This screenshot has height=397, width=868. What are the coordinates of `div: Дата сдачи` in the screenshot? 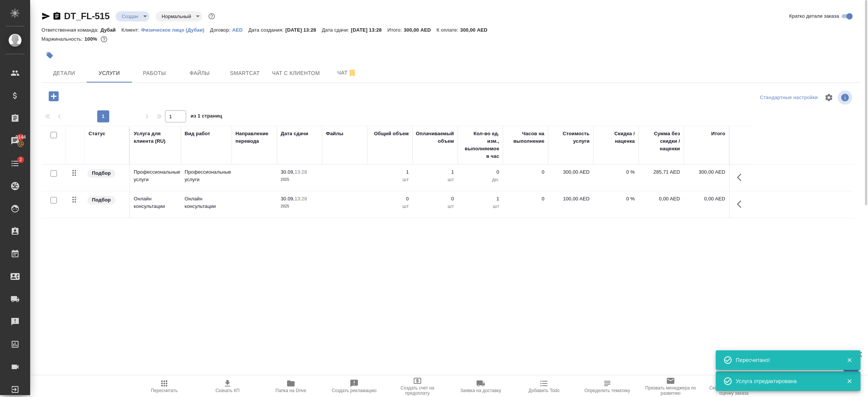 It's located at (294, 134).